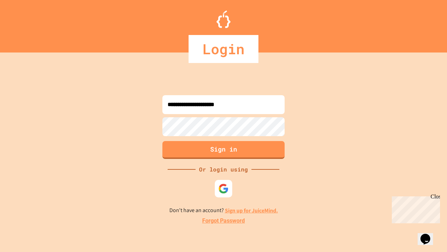  Describe the element at coordinates (224, 220) in the screenshot. I see `a: Forgot Password` at that location.